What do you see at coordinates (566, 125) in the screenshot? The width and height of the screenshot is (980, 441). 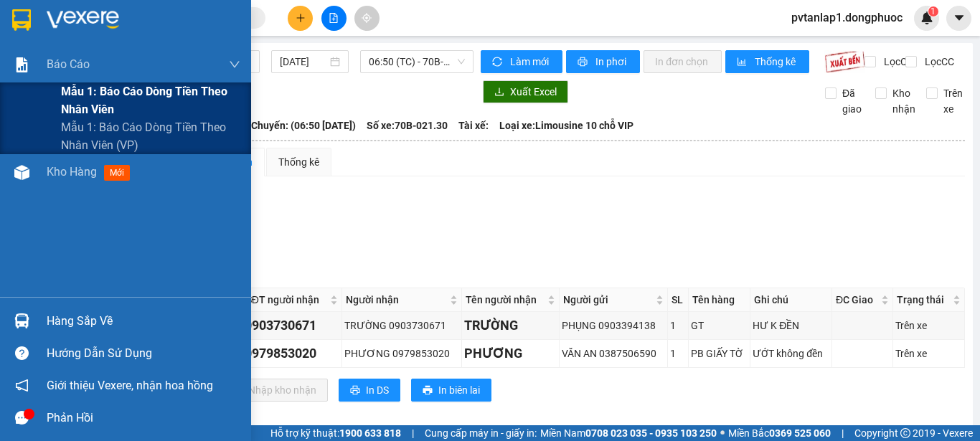 I see `span: Loại xe: Limousine 10 chỗ VIP` at bounding box center [566, 125].